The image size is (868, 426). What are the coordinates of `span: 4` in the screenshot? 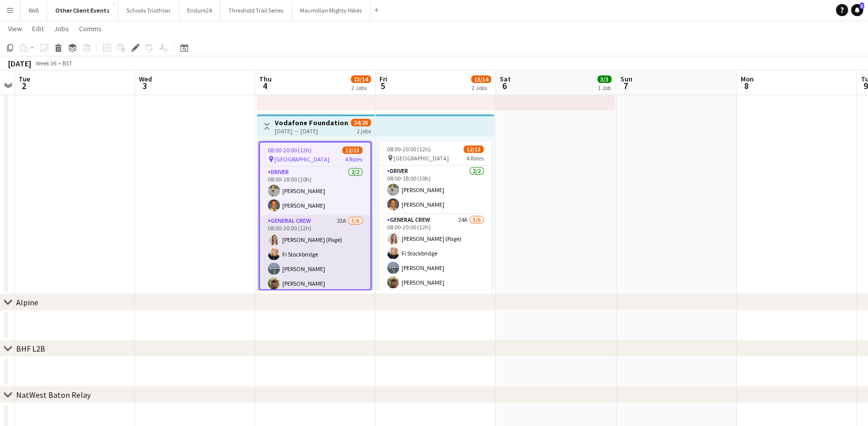 It's located at (264, 86).